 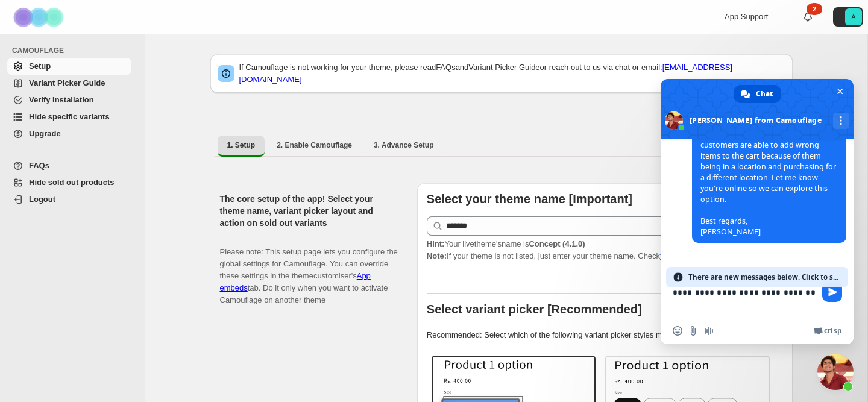 What do you see at coordinates (69, 100) in the screenshot?
I see `a: Verify Installation` at bounding box center [69, 100].